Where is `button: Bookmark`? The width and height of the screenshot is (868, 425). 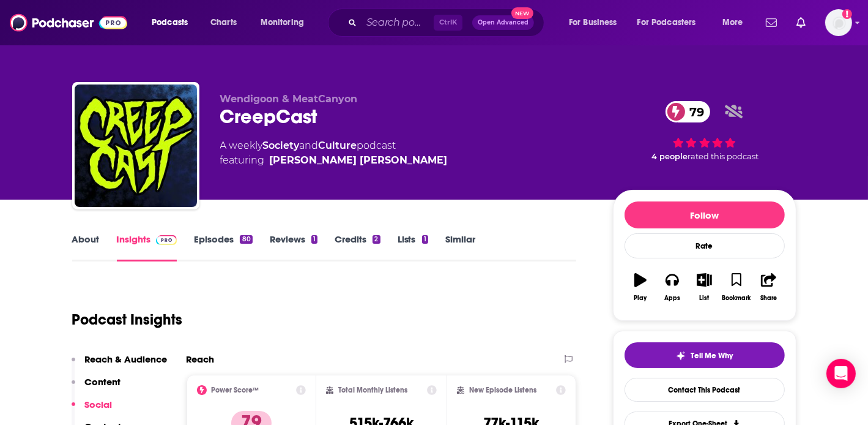
button: Bookmark is located at coordinates (736, 287).